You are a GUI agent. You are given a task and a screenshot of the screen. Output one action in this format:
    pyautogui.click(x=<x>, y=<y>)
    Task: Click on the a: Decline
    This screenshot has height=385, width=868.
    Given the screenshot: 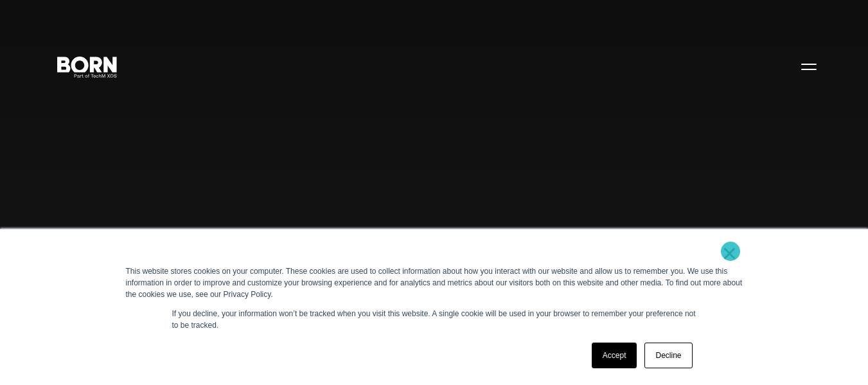 What is the action you would take?
    pyautogui.click(x=668, y=356)
    